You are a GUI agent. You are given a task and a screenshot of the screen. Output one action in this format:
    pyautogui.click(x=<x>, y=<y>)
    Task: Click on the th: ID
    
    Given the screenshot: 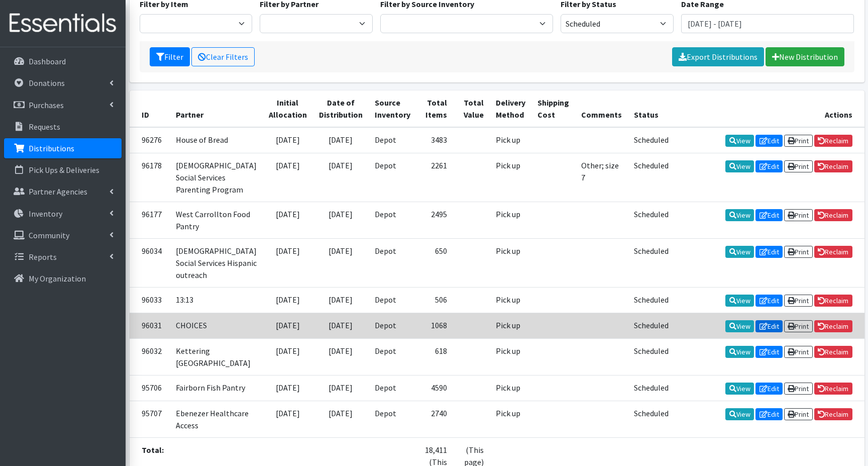 What is the action you would take?
    pyautogui.click(x=150, y=109)
    